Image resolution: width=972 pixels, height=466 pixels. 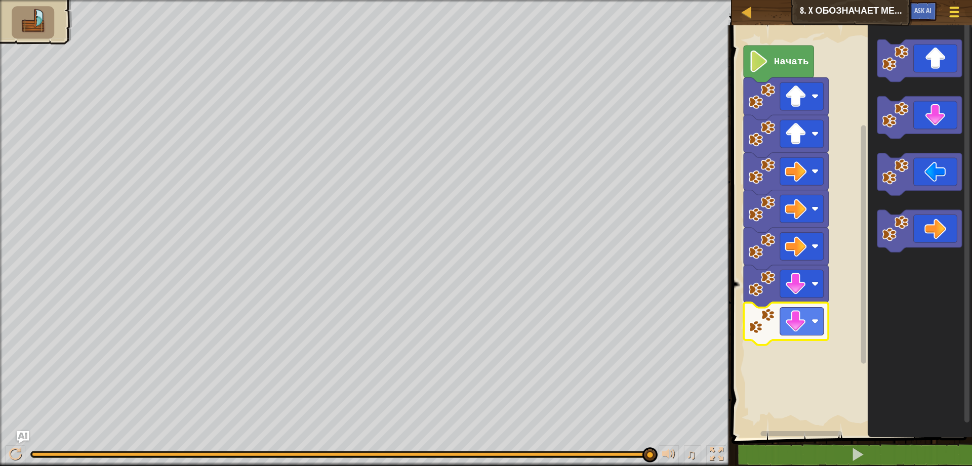 What do you see at coordinates (716, 456) in the screenshot?
I see `button: Переключить полноэкранный режим` at bounding box center [716, 456].